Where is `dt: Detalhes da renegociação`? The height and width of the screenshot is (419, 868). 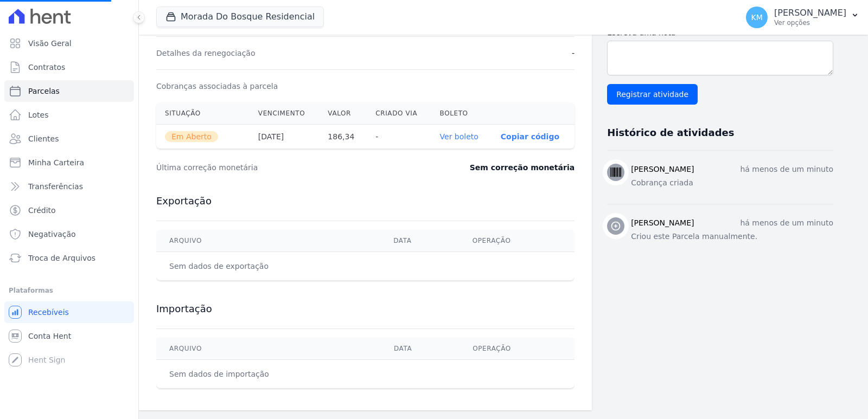
dt: Detalhes da renegociação is located at coordinates (205, 53).